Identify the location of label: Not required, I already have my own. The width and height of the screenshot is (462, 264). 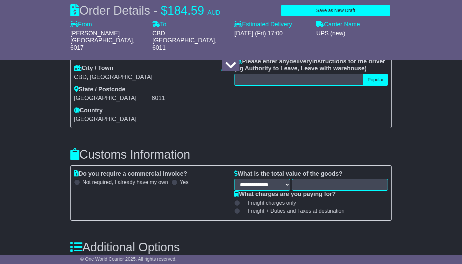
(125, 182).